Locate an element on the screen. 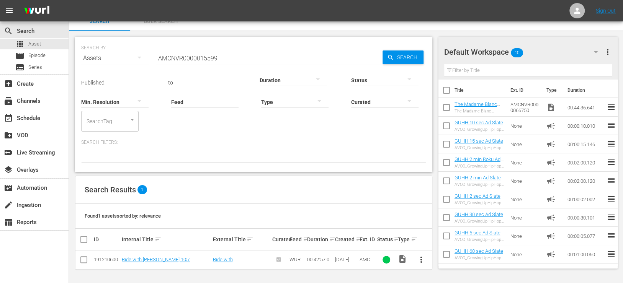 Image resolution: width=623 pixels, height=283 pixels. div: Ext. ID is located at coordinates (367, 240).